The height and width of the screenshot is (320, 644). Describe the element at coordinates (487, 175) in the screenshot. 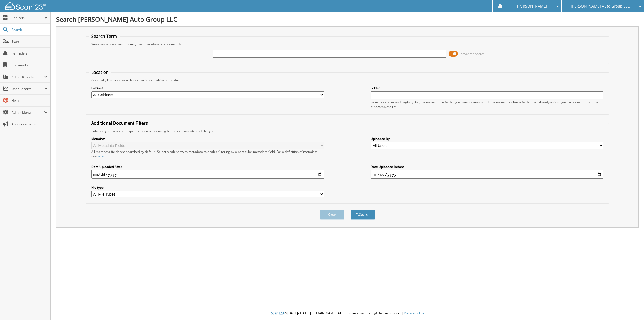

I see `input: end` at that location.